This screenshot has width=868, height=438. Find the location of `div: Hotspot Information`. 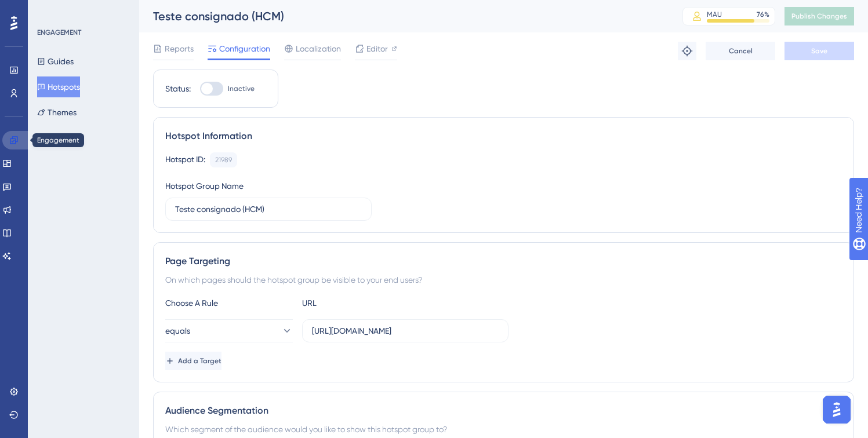

div: Hotspot Information is located at coordinates (503, 136).